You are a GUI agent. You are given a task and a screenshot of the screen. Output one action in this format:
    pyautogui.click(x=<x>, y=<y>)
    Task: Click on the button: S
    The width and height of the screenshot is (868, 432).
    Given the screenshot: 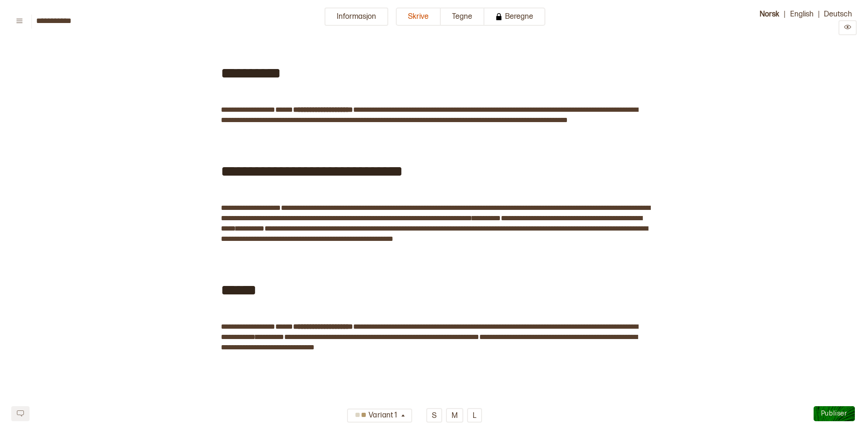 What is the action you would take?
    pyautogui.click(x=434, y=415)
    